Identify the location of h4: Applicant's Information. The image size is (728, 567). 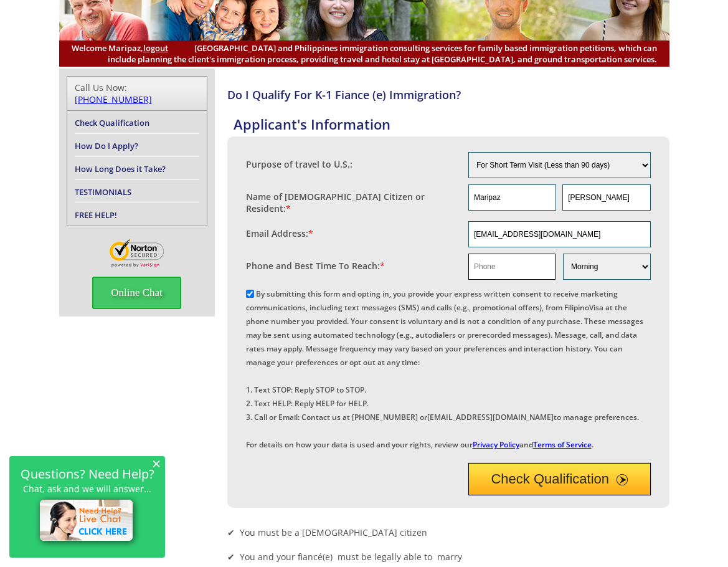
(451, 124).